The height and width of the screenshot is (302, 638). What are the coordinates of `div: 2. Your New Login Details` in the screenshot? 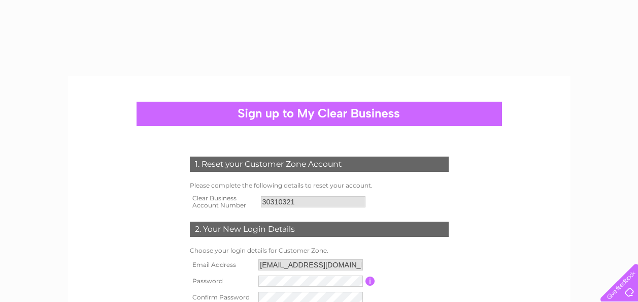 It's located at (319, 229).